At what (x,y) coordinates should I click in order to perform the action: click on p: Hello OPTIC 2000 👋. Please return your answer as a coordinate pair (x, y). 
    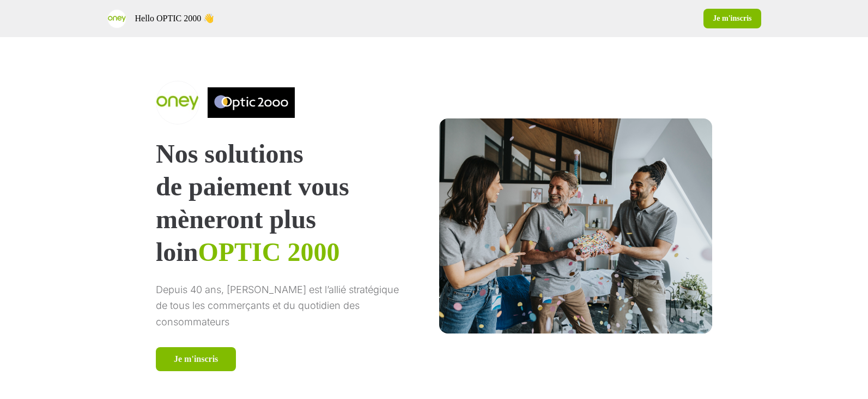
    Looking at the image, I should click on (175, 18).